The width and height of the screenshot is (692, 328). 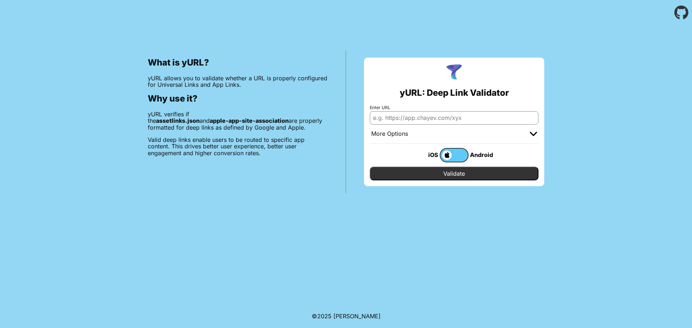 I want to click on h2: What is yURL?, so click(x=237, y=63).